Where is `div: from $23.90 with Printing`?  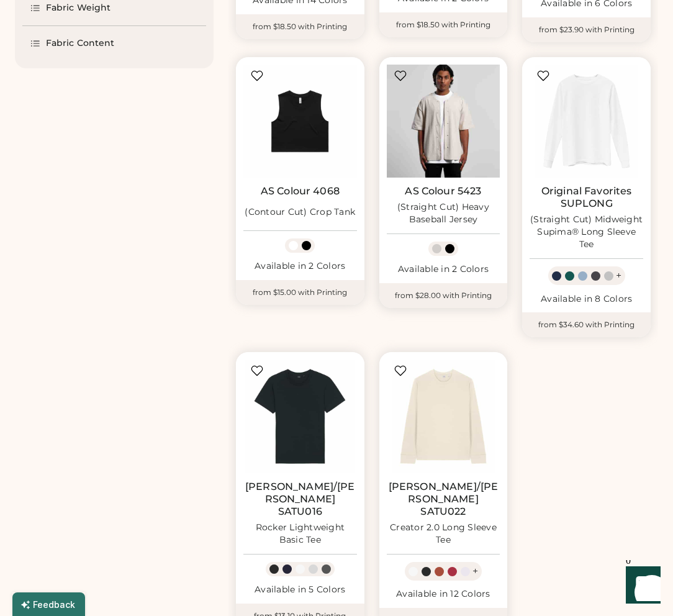 div: from $23.90 with Printing is located at coordinates (586, 30).